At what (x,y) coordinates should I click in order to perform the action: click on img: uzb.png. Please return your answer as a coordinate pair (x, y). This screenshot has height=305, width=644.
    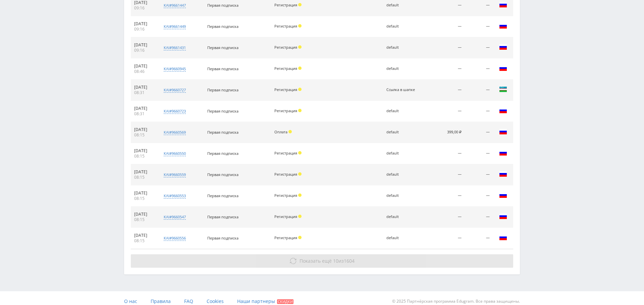
    Looking at the image, I should click on (503, 89).